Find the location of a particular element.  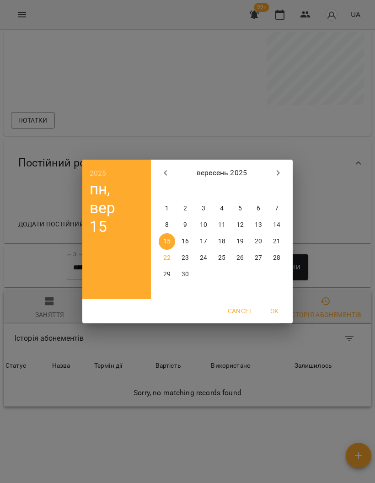

p: 6 is located at coordinates (259, 209).